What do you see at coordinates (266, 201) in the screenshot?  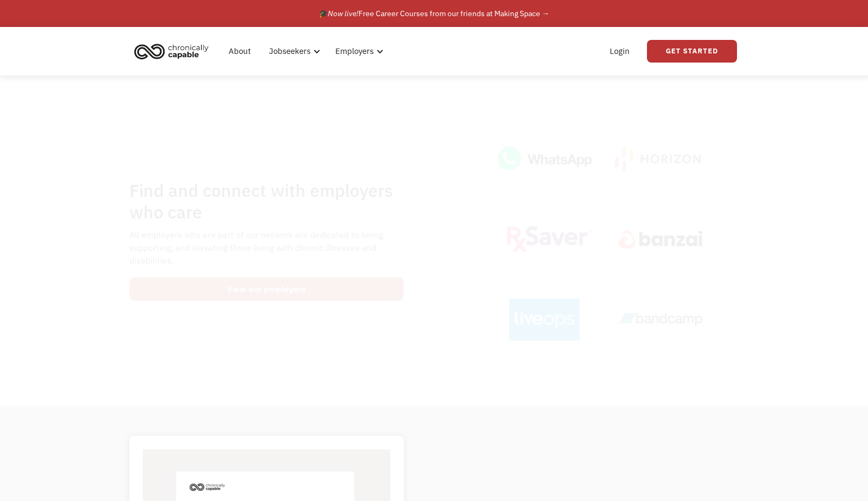 I see `h1: Find and connect with employers who care` at bounding box center [266, 201].